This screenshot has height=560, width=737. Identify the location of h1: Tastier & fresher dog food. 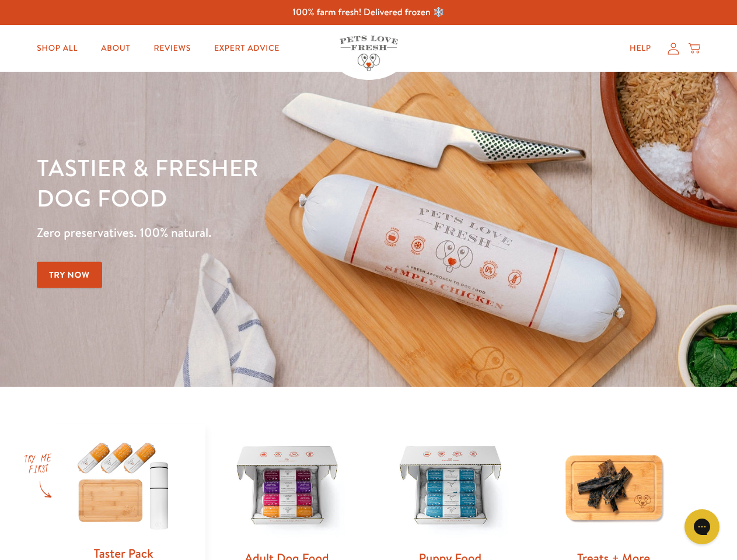
(258, 183).